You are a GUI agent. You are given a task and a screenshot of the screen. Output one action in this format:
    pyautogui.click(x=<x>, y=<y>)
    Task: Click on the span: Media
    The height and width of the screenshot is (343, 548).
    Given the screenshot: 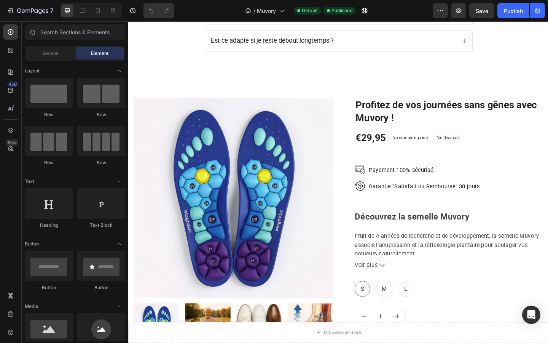 What is the action you would take?
    pyautogui.click(x=31, y=306)
    